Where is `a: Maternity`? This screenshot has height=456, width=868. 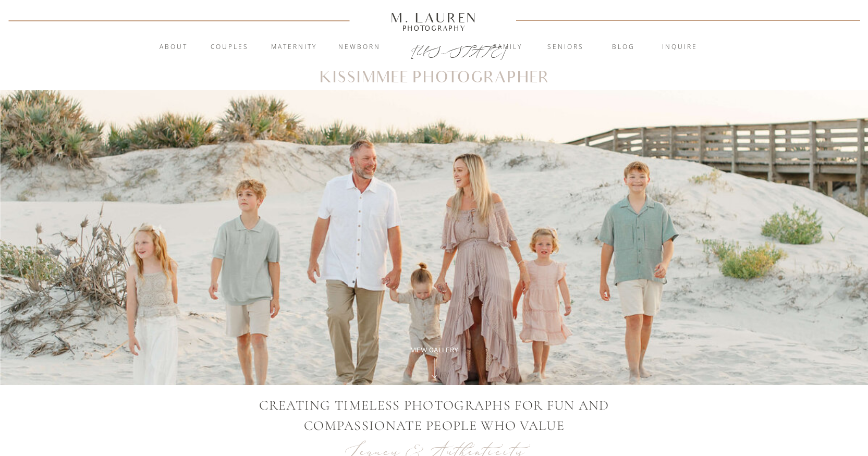 a: Maternity is located at coordinates (294, 48).